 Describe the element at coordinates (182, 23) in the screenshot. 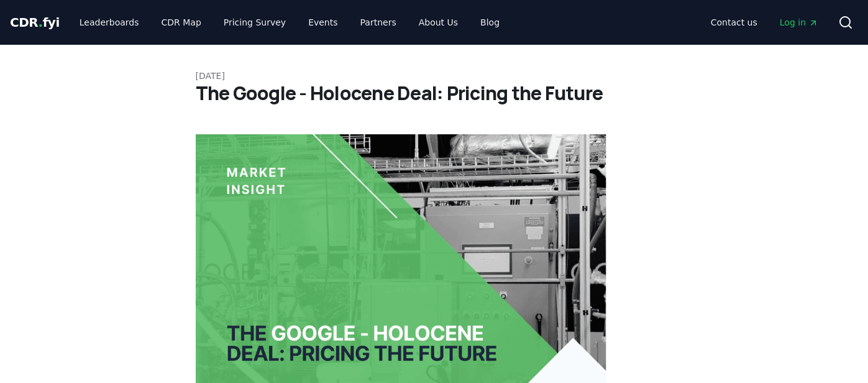

I see `a: CDR Map` at that location.